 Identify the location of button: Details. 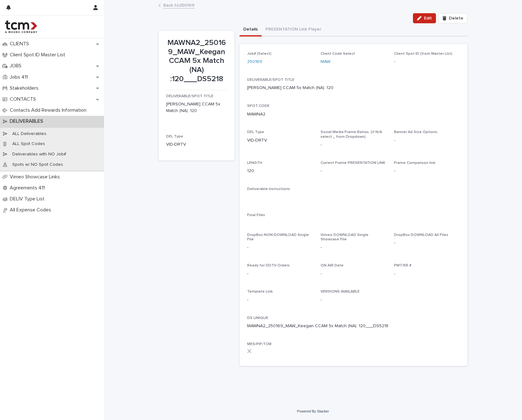
(250, 30).